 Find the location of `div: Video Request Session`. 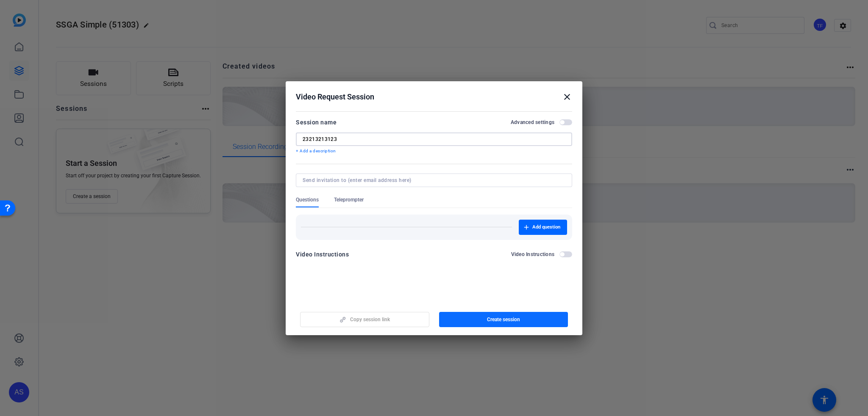

div: Video Request Session is located at coordinates (434, 97).